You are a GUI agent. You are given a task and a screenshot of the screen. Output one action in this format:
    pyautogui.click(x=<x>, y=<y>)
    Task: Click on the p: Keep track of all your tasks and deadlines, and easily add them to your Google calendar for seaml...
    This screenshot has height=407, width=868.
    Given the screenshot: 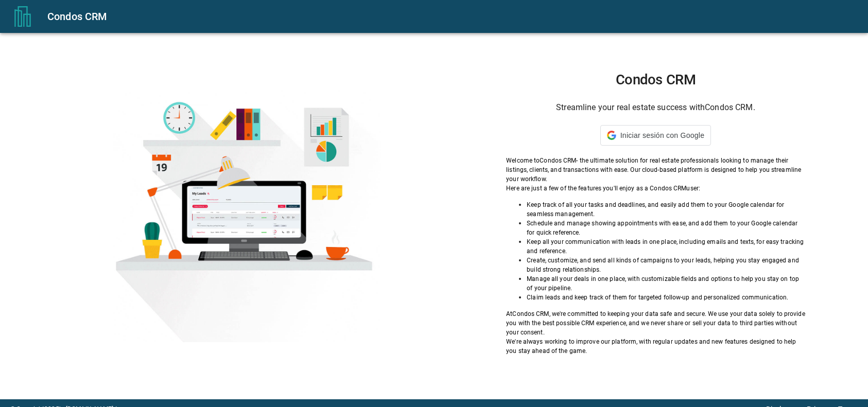 What is the action you would take?
    pyautogui.click(x=666, y=209)
    